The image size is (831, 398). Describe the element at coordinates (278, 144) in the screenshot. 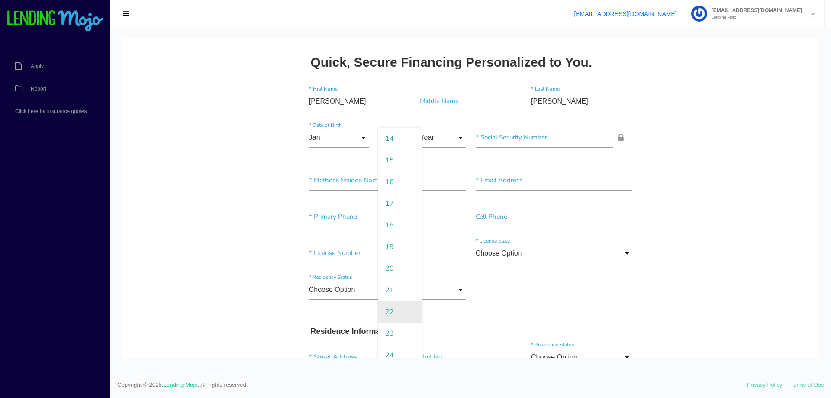

I see `span: 16` at that location.